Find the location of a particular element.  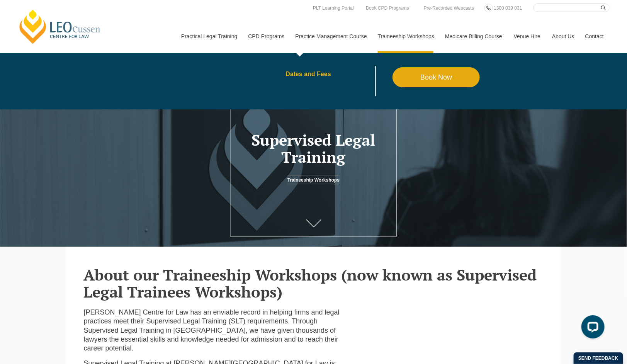

h2: About our Traineeship Workshops (now known as Supervised Legal Trainees Workshops) is located at coordinates (314, 283).